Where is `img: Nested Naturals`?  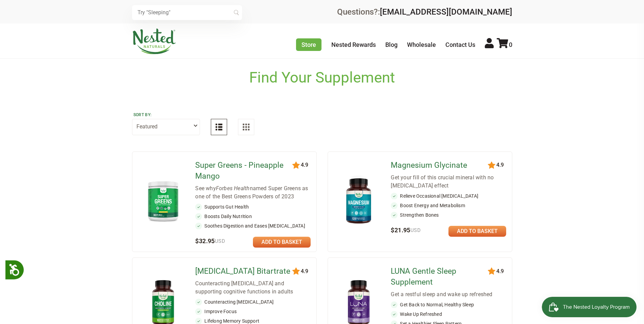 img: Nested Naturals is located at coordinates (154, 41).